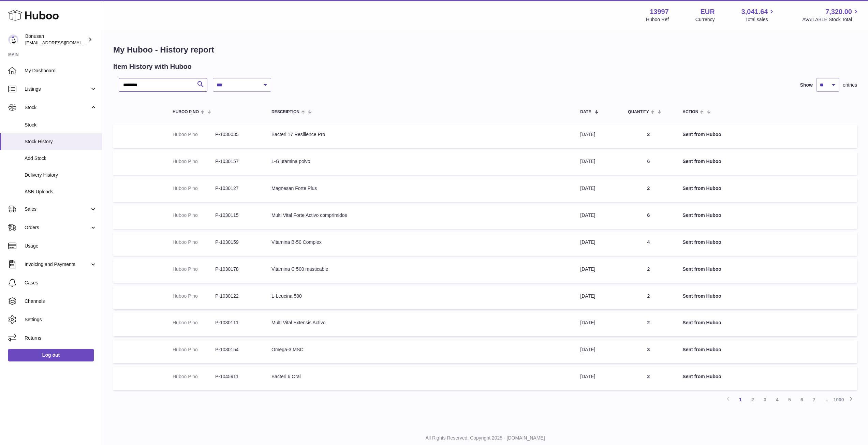  I want to click on a: 3,041.64 Total sales, so click(759, 15).